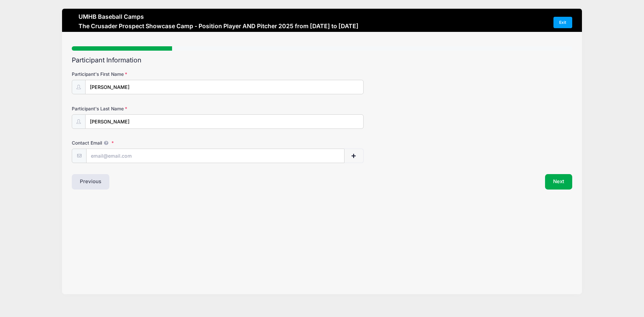 This screenshot has width=644, height=317. I want to click on span: We will send confirmations, payment reminders, and custom email messages to each address listed. ..., so click(106, 143).